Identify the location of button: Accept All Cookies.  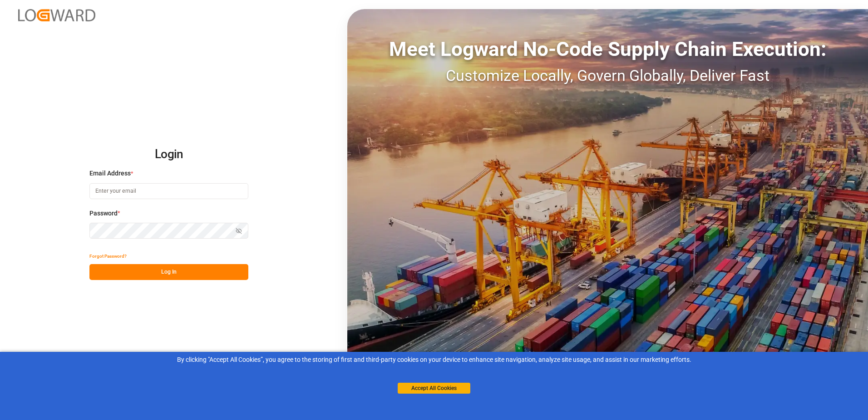
(434, 388).